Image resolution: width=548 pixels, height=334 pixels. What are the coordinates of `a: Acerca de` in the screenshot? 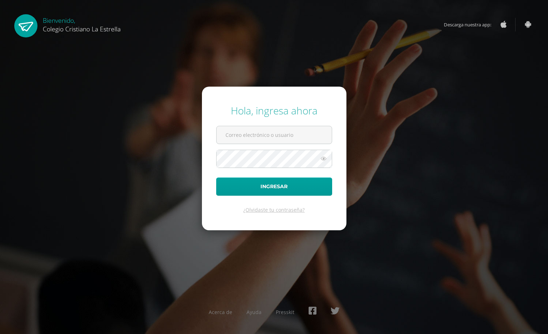 It's located at (220, 312).